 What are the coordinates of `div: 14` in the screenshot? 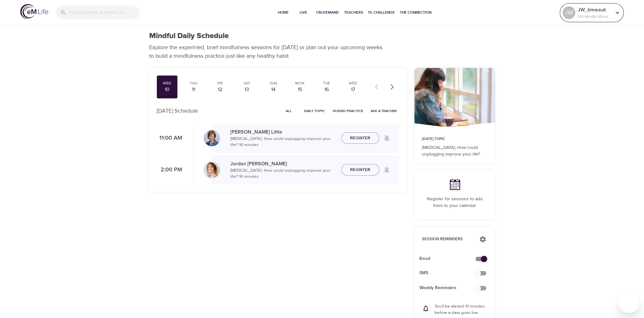 It's located at (273, 89).